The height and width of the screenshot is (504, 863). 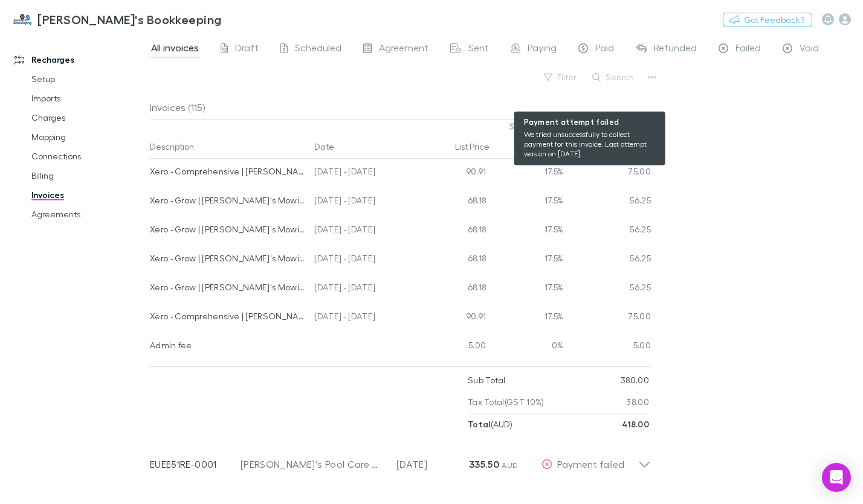 I want to click on span: Paid, so click(x=604, y=49).